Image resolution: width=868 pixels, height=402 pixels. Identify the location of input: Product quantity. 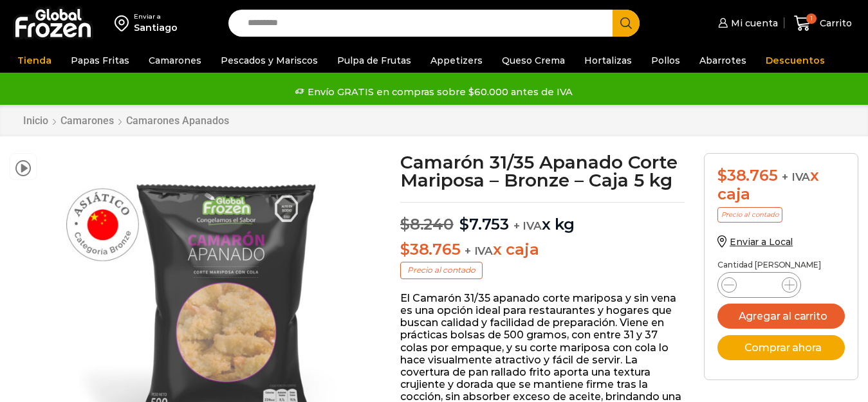
(759, 285).